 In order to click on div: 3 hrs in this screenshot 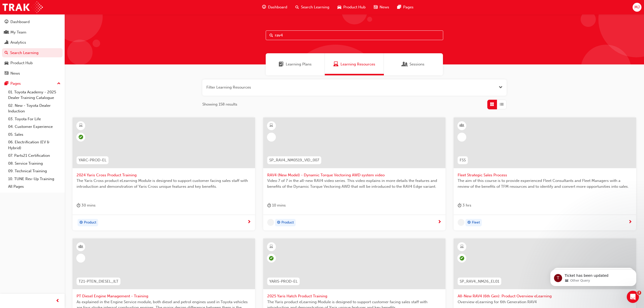, I will do `click(464, 205)`.